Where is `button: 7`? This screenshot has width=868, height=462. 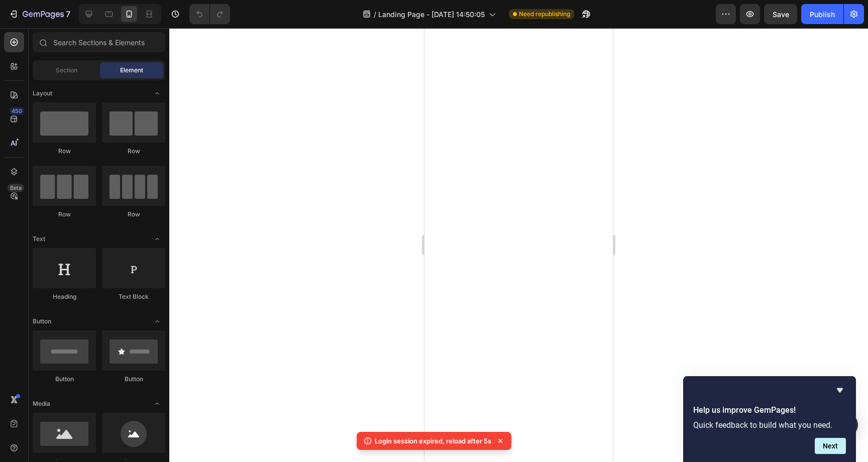 button: 7 is located at coordinates (39, 14).